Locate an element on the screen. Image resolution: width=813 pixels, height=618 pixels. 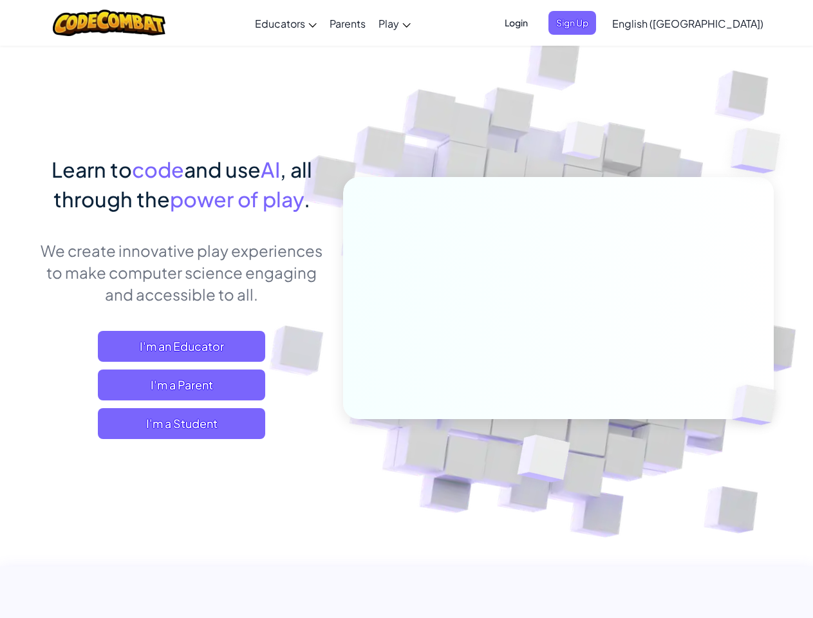
span: code is located at coordinates (158, 169).